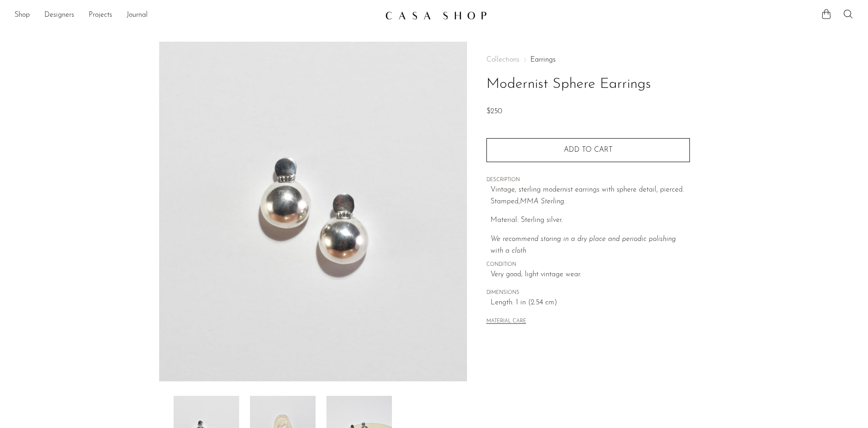  I want to click on p: Vintage, sterling modernist earrings with sphere detail, pierced. Stamped,, so click(590, 195).